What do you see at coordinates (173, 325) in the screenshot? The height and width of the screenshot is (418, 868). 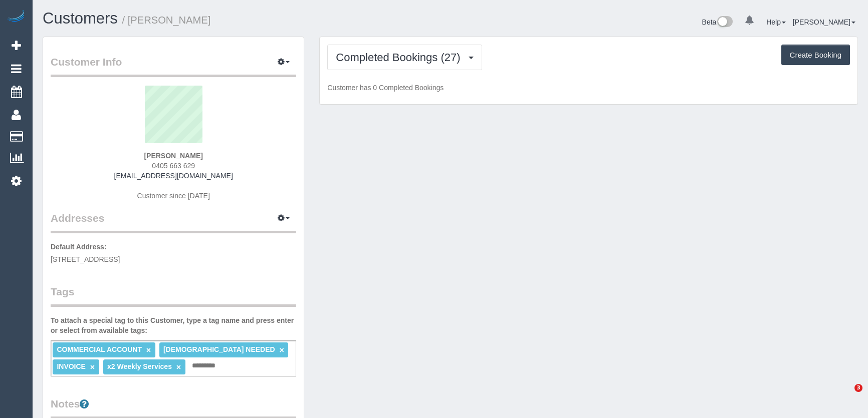 I see `label: To attach a special tag to this Customer, type a tag name and press enter or select from availabl...` at bounding box center [173, 325].